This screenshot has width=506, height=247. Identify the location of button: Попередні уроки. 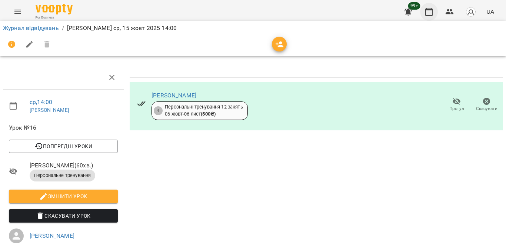
(63, 146).